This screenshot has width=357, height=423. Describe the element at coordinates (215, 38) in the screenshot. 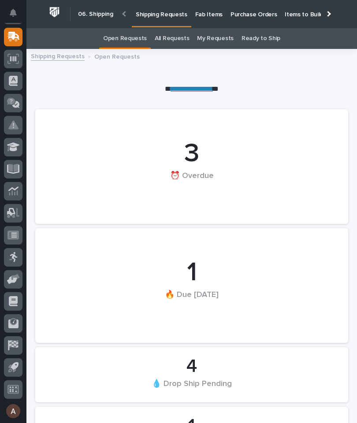

I see `a: My Requests` at that location.